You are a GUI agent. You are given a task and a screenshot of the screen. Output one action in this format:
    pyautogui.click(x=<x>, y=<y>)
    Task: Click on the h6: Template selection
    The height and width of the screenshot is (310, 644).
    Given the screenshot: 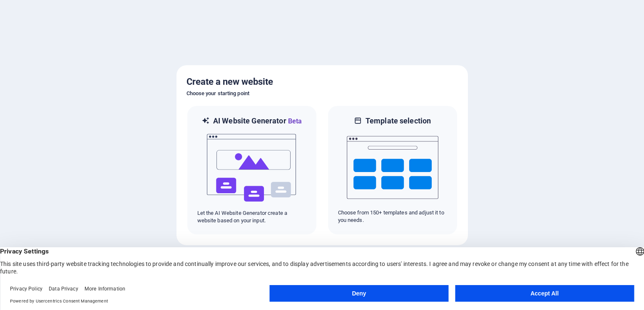 What is the action you would take?
    pyautogui.click(x=398, y=121)
    